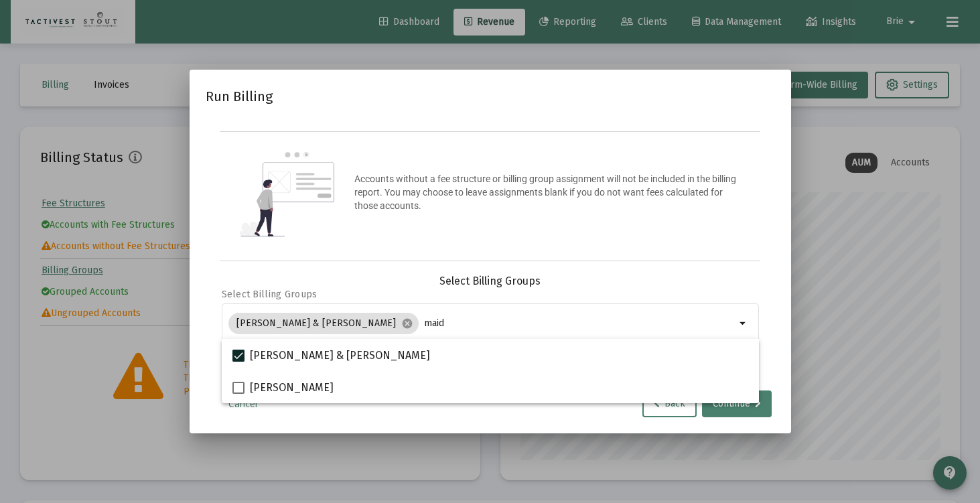 This screenshot has height=503, width=980. I want to click on button: Back, so click(670, 404).